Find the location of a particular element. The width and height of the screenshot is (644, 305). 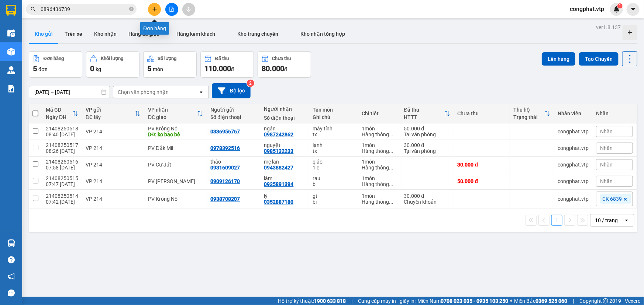

div: ĐC giao is located at coordinates (173, 117).